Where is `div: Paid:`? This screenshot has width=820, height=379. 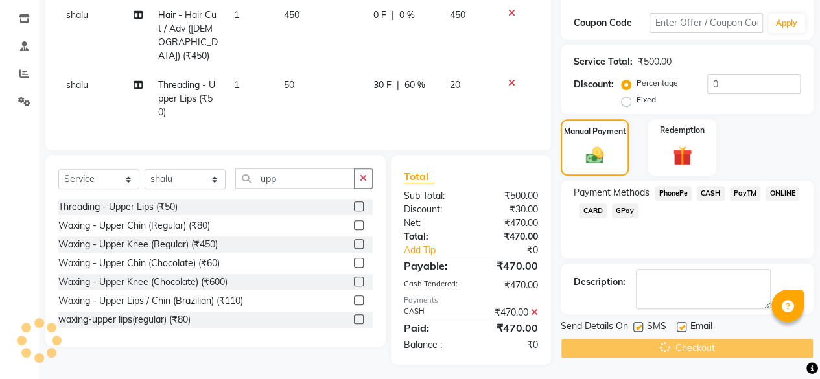
div: Paid: is located at coordinates (432, 328).